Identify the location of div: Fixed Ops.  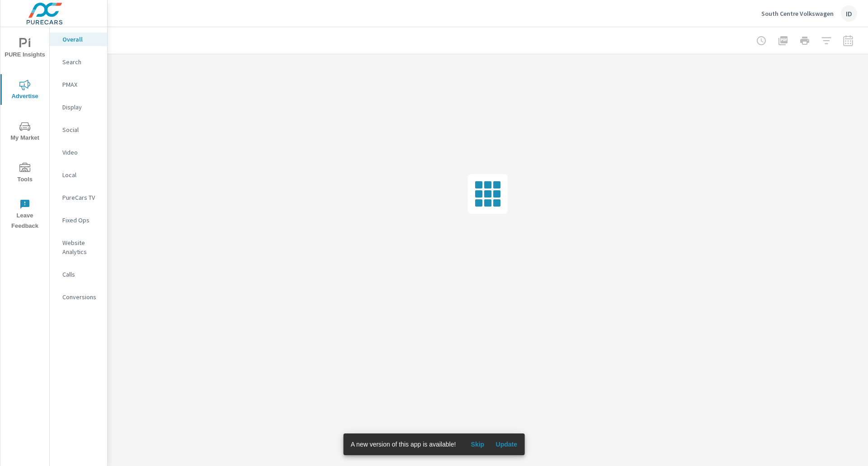
(78, 220).